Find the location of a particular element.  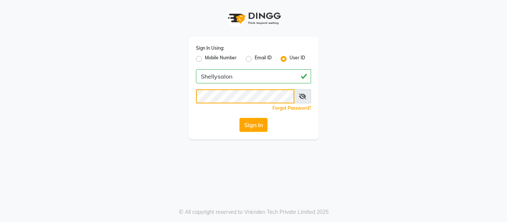

label: Email ID is located at coordinates (263, 59).